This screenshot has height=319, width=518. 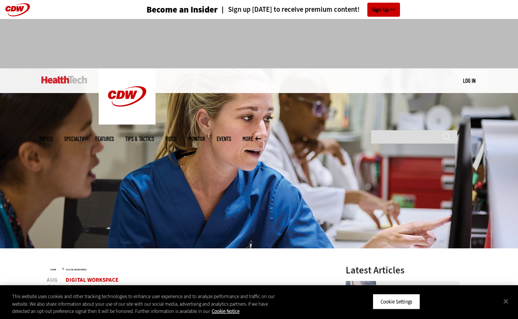 What do you see at coordinates (197, 139) in the screenshot?
I see `a: MonITor` at bounding box center [197, 139].